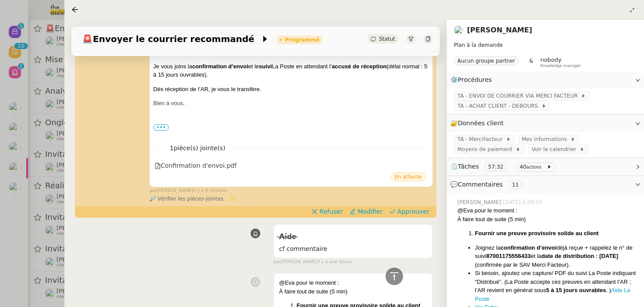 The width and height of the screenshot is (644, 307). Describe the element at coordinates (496, 167) in the screenshot. I see `nz-tag: 57:32` at that location.